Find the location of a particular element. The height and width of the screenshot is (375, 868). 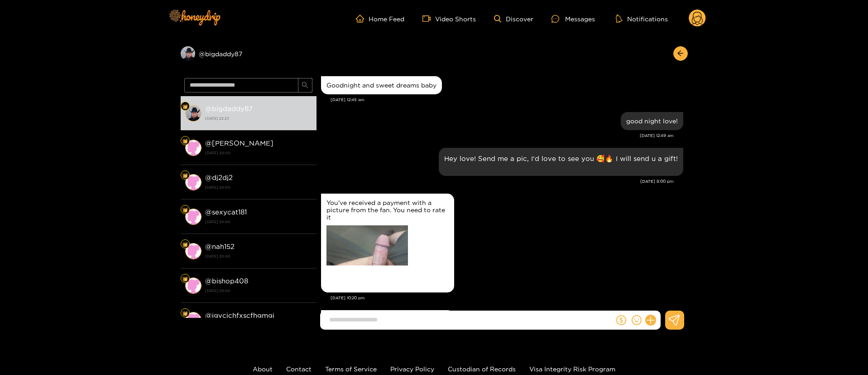

div: Aug. 15, 12:45 am is located at coordinates (381, 85).